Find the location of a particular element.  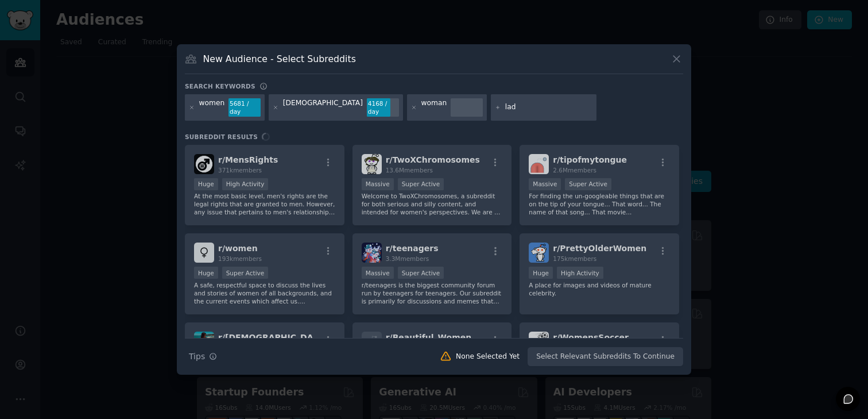

div: None Selected Yet is located at coordinates (488, 357).